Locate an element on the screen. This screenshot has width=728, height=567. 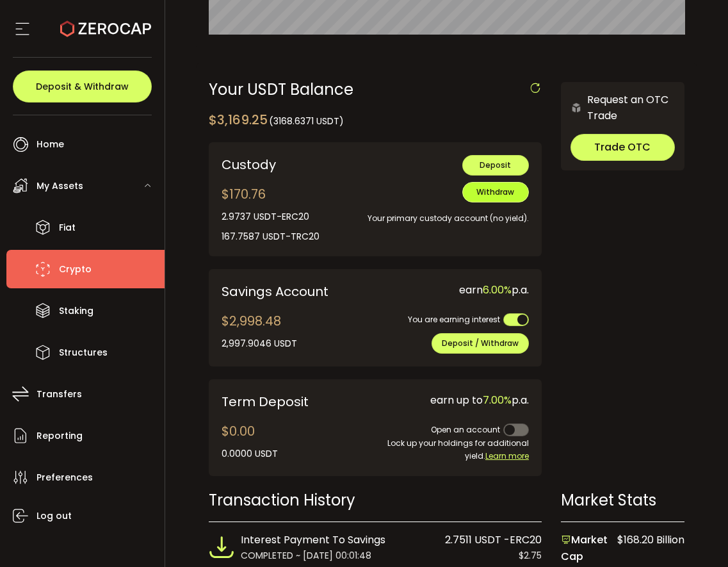
span: Preferences is located at coordinates (65, 477).